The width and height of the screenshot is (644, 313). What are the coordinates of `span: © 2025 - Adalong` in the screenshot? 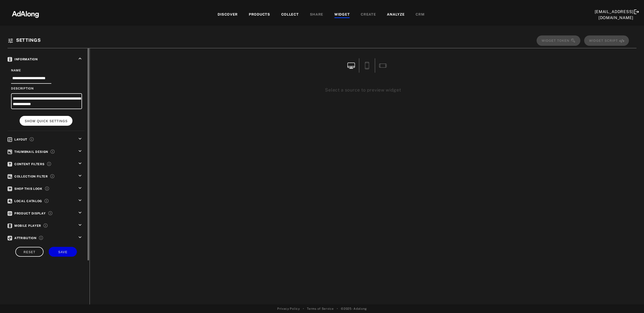 It's located at (354, 309).